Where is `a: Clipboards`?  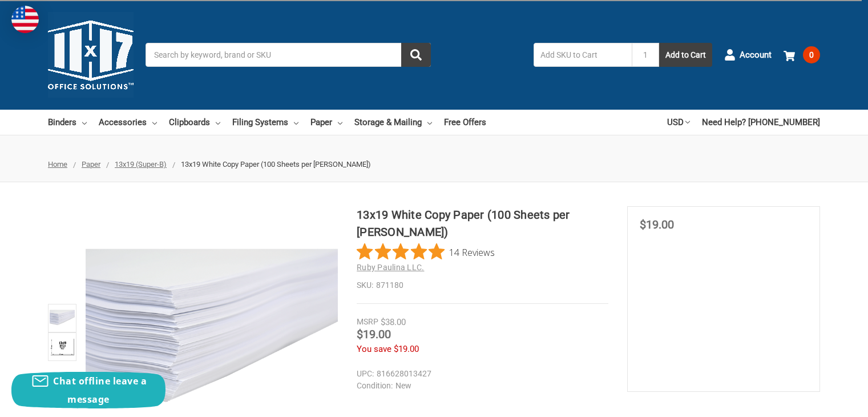
a: Clipboards is located at coordinates (195, 122).